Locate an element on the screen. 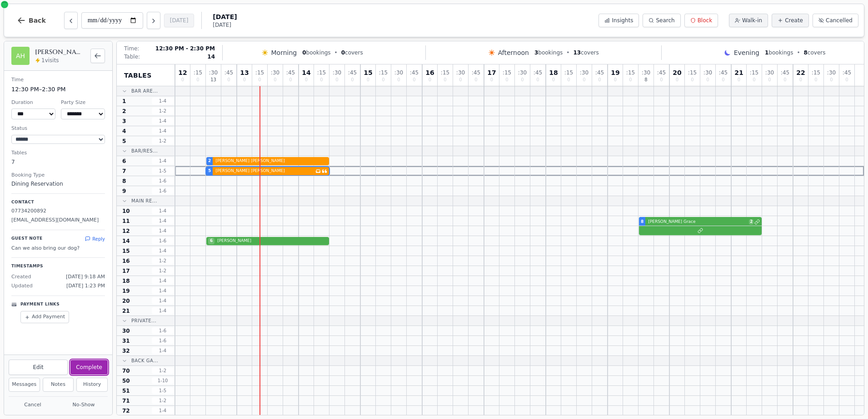  dt: Party Size is located at coordinates (83, 103).